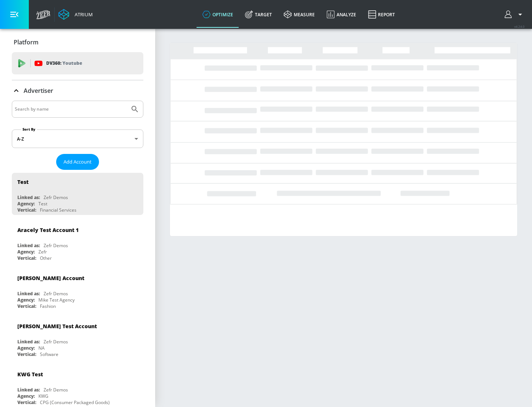 The image size is (532, 407). What do you see at coordinates (30, 374) in the screenshot?
I see `div: KWG Test` at bounding box center [30, 374].